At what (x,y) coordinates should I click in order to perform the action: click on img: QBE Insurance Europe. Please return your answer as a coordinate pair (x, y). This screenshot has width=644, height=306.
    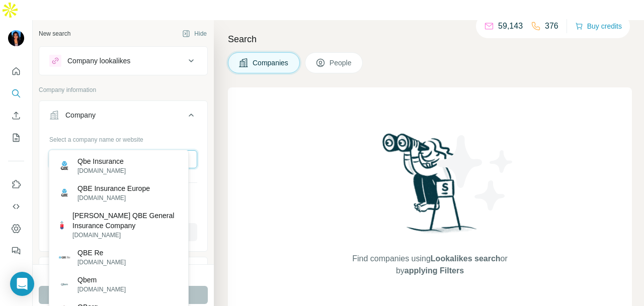
    Looking at the image, I should click on (65, 193).